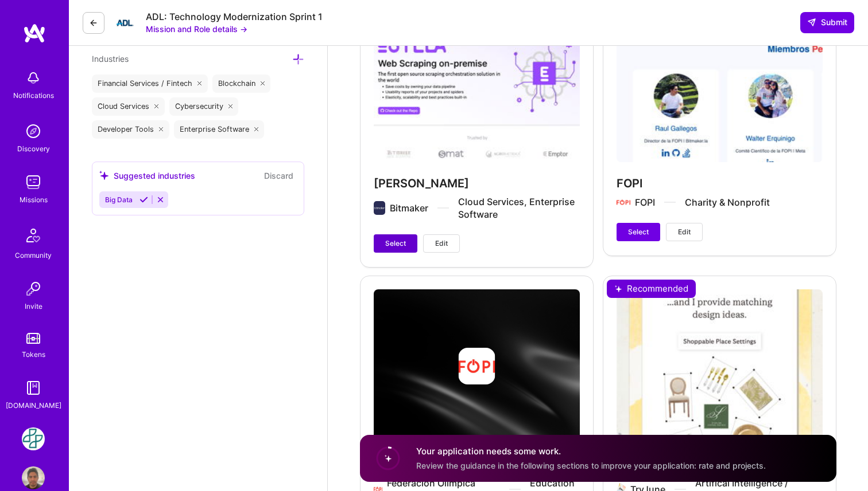 This screenshot has width=868, height=491. What do you see at coordinates (126, 23) in the screenshot?
I see `img: Company Logo` at bounding box center [126, 23].